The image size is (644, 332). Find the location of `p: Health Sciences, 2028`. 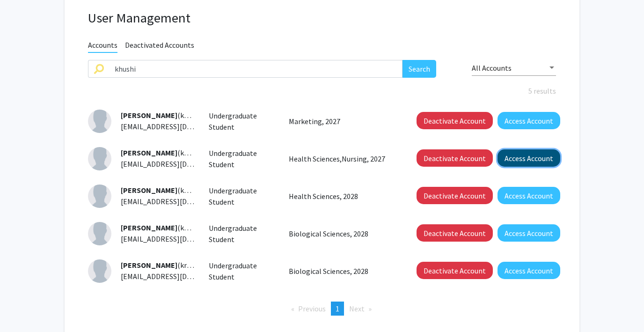

p: Health Sciences, 2028 is located at coordinates (342, 196).